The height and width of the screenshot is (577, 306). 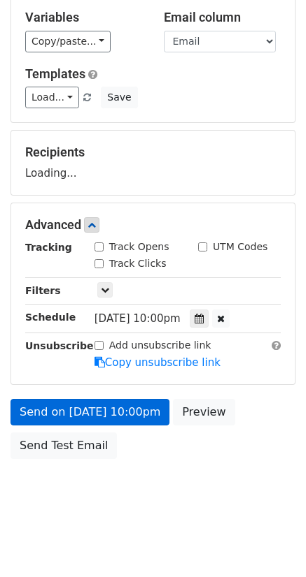 What do you see at coordinates (222, 17) in the screenshot?
I see `h5: Email column` at bounding box center [222, 17].